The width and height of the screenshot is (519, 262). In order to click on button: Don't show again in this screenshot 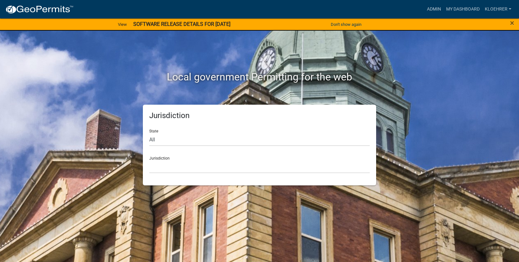, I will do `click(346, 24)`.